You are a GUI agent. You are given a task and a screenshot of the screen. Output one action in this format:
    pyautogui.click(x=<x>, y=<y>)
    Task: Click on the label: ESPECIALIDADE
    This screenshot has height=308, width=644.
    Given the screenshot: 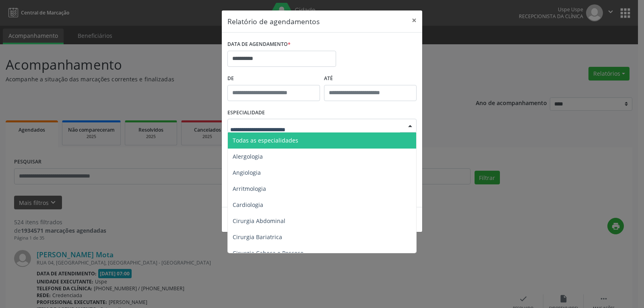 What is the action you would take?
    pyautogui.click(x=246, y=113)
    